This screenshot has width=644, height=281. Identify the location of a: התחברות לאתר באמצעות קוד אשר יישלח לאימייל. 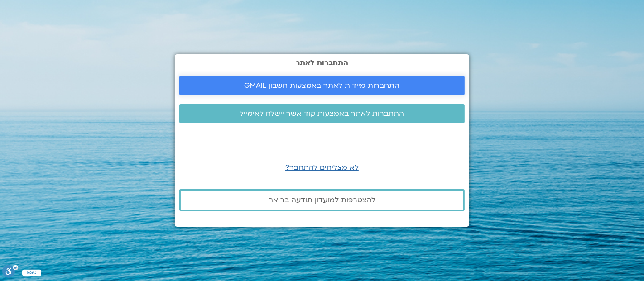
(322, 114).